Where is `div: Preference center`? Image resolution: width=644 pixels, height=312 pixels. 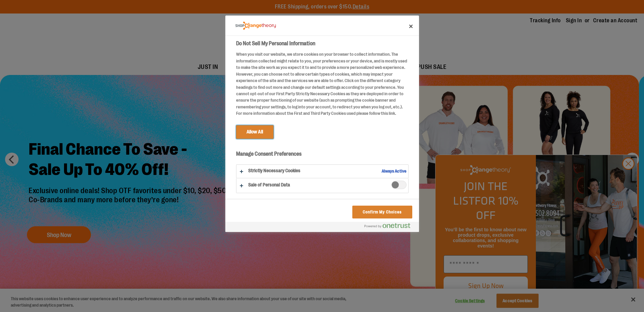
div: Preference center is located at coordinates (322, 123).